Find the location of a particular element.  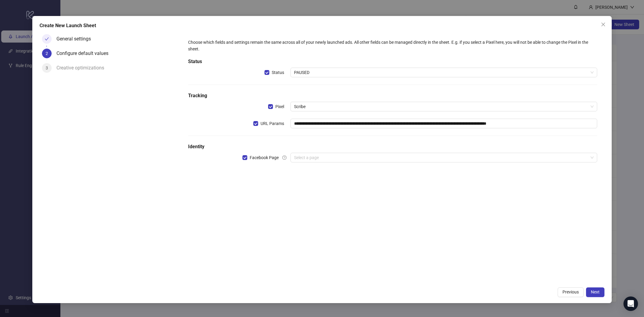

span: Scribe is located at coordinates (444, 106).